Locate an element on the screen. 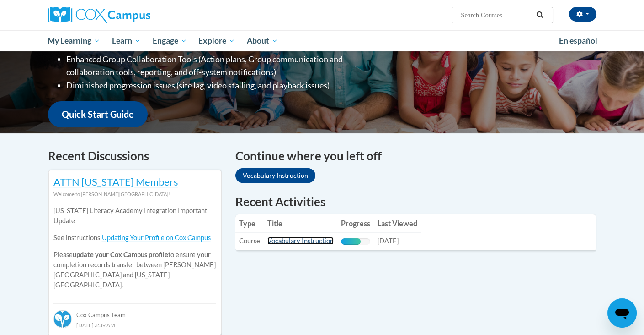 This screenshot has height=335, width=644. a: My Learning is located at coordinates (74, 41).